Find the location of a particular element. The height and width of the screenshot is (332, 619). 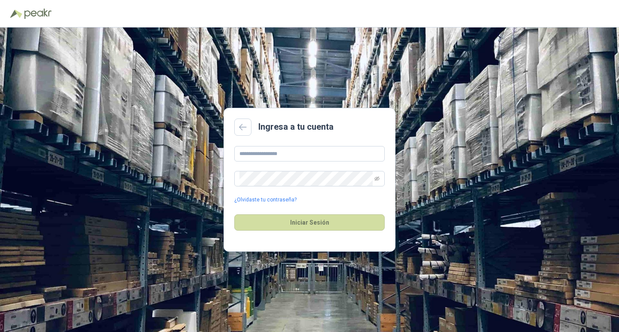

span: eye-invisible is located at coordinates (377, 179).